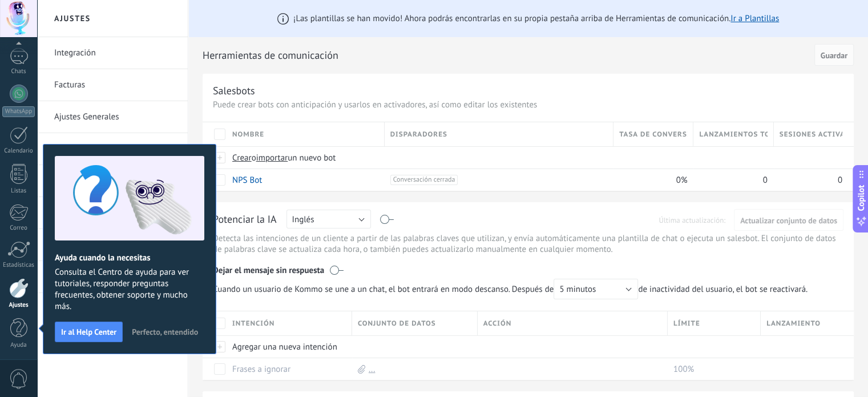 The height and width of the screenshot is (397, 868). What do you see at coordinates (397, 323) in the screenshot?
I see `span: Conjunto de datos` at bounding box center [397, 323].